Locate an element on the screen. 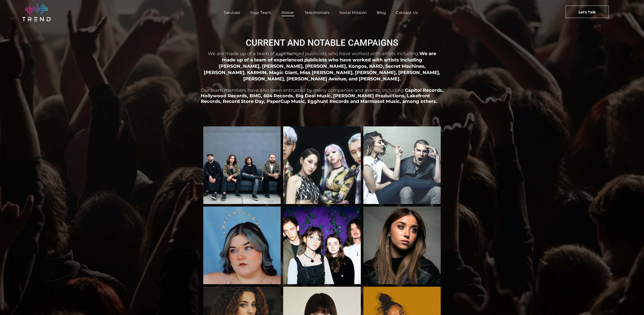 Image resolution: width=644 pixels, height=315 pixels. a: Testimonials is located at coordinates (317, 12).